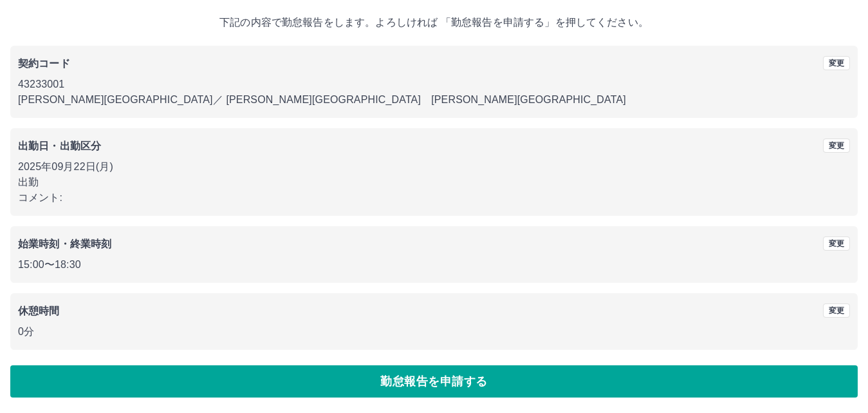 Image resolution: width=868 pixels, height=413 pixels. Describe the element at coordinates (434, 84) in the screenshot. I see `p: 43233001` at that location.